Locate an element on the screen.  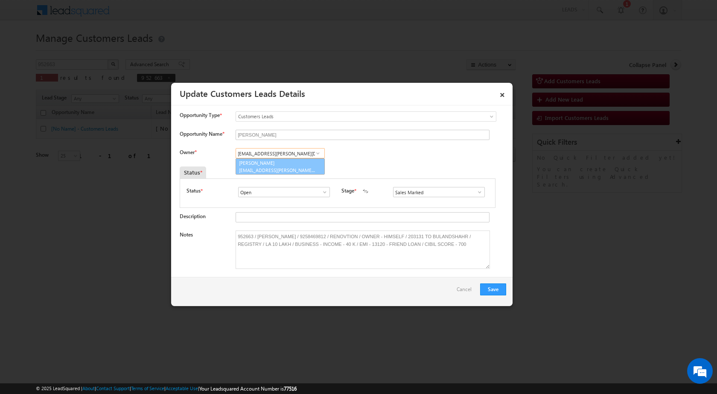
label: Stage is located at coordinates (348, 191).